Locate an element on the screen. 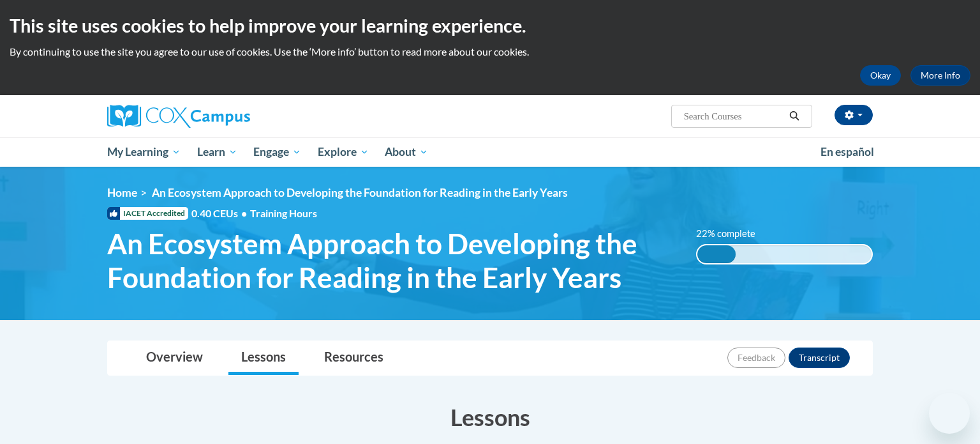  span: Learn is located at coordinates (217, 152).